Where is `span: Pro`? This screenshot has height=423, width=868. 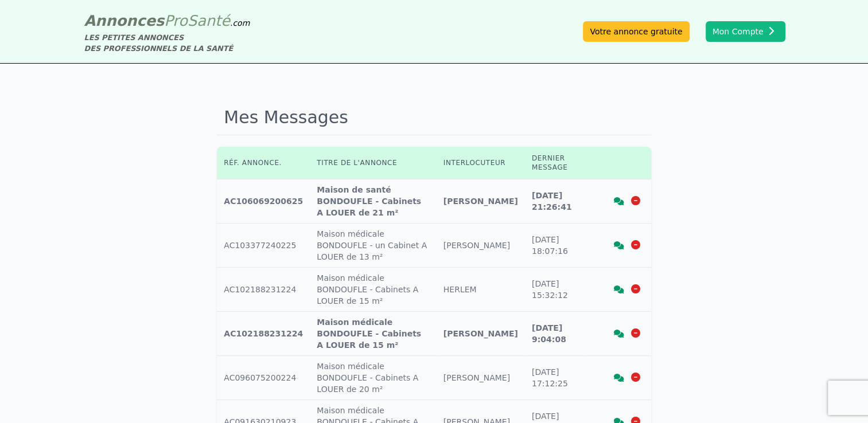
span: Pro is located at coordinates (175, 20).